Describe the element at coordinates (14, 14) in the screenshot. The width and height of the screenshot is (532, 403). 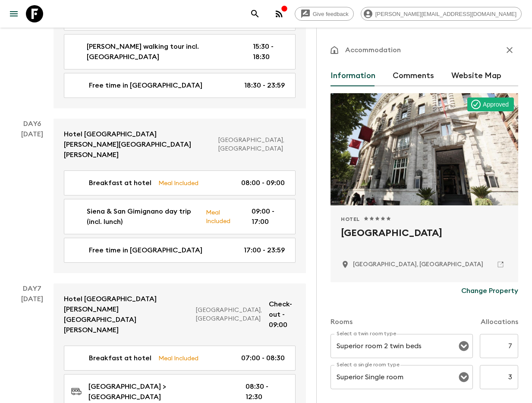
I see `button: menu` at that location.